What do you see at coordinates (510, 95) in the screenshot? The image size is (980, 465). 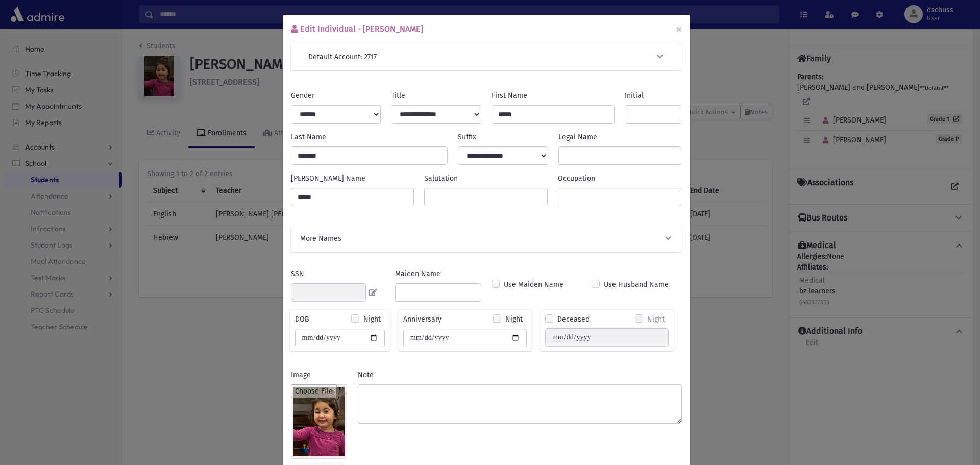 I see `label: First Name` at bounding box center [510, 95].